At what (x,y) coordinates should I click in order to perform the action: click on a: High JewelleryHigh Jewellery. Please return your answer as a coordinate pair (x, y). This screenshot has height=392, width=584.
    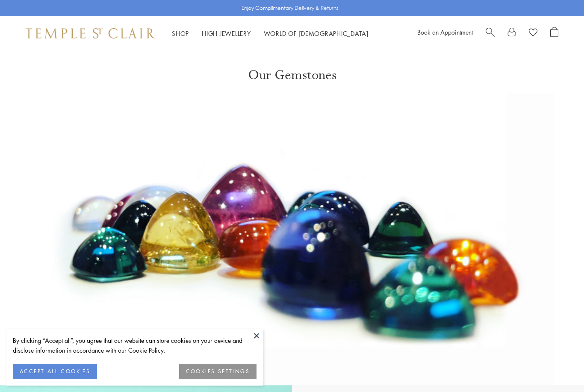
    Looking at the image, I should click on (226, 33).